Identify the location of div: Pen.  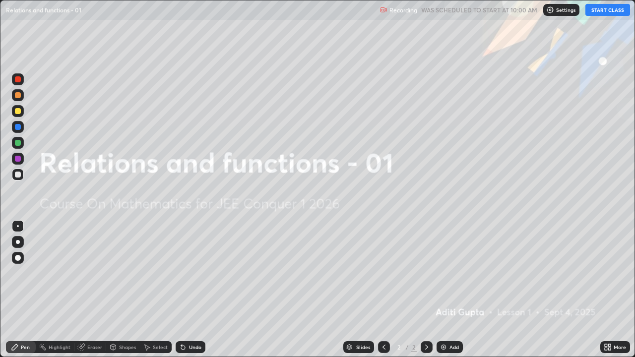
(25, 347).